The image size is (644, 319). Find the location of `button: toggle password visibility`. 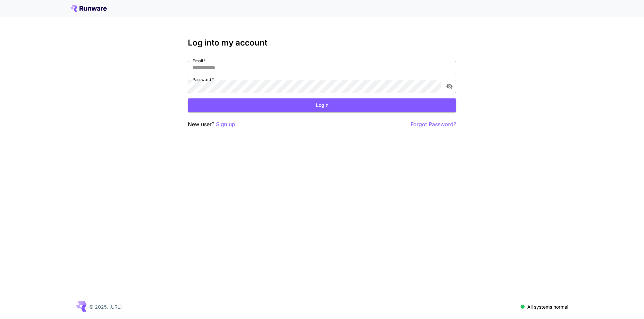

button: toggle password visibility is located at coordinates (449, 86).